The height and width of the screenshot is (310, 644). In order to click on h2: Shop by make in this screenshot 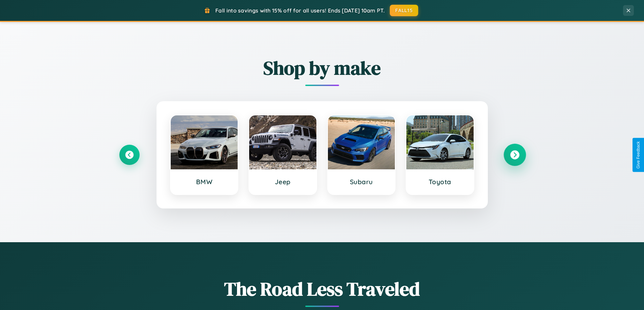, I will do `click(322, 68)`.